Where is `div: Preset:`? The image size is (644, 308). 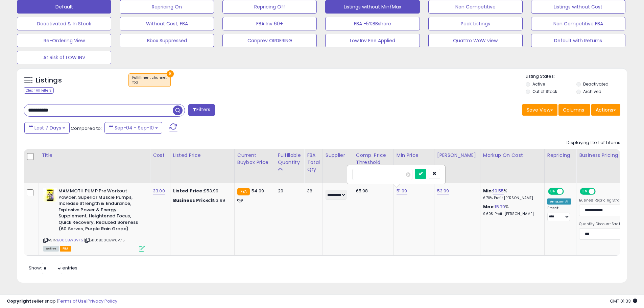
div: Preset: is located at coordinates (559, 213).